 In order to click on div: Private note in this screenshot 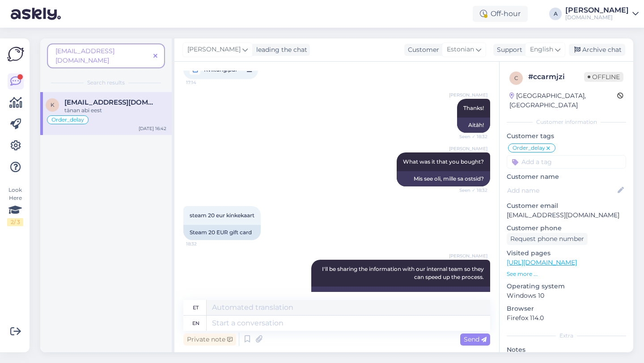, I will do `click(209, 340)`.